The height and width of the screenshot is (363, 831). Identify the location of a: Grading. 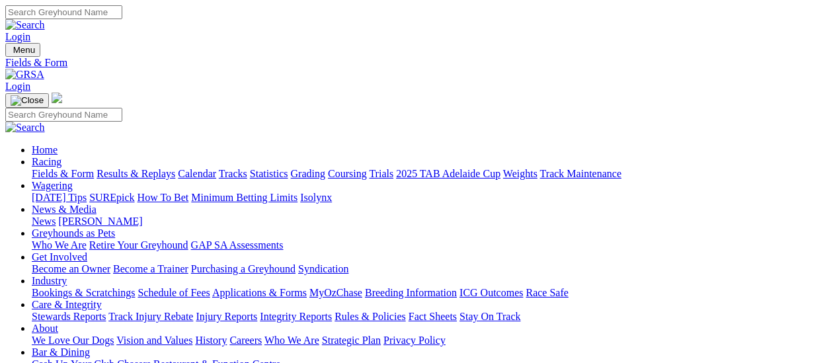
(308, 173).